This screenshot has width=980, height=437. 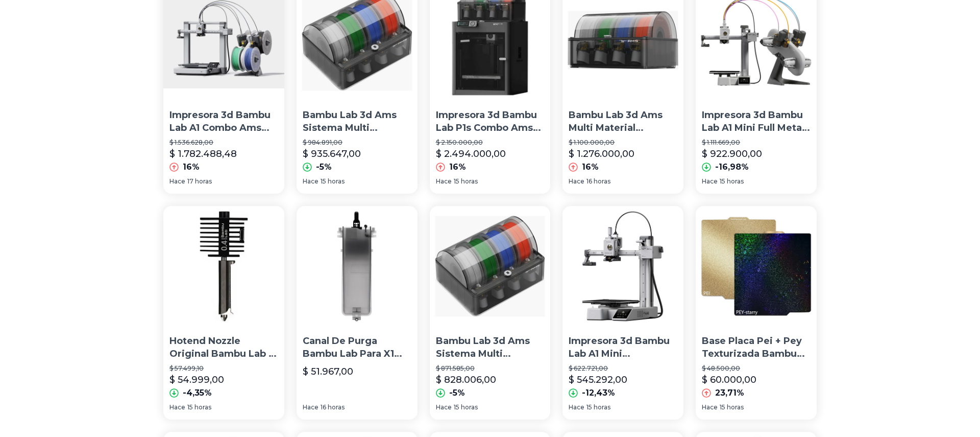 What do you see at coordinates (623, 368) in the screenshot?
I see `p: $ 622.721,00` at bounding box center [623, 368].